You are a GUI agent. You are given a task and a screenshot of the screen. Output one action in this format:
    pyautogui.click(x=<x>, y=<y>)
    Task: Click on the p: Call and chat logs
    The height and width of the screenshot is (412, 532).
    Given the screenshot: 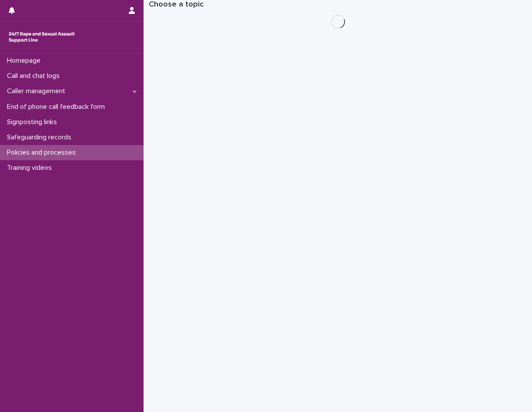 What is the action you would take?
    pyautogui.click(x=35, y=76)
    